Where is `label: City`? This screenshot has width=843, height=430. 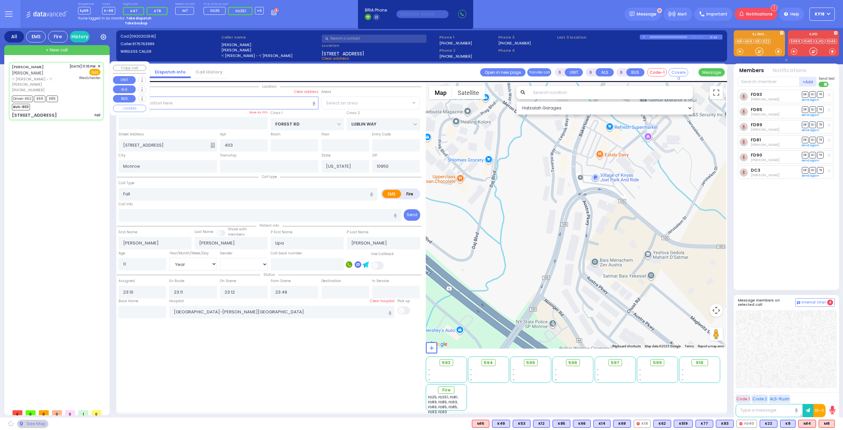
label: City is located at coordinates (122, 155).